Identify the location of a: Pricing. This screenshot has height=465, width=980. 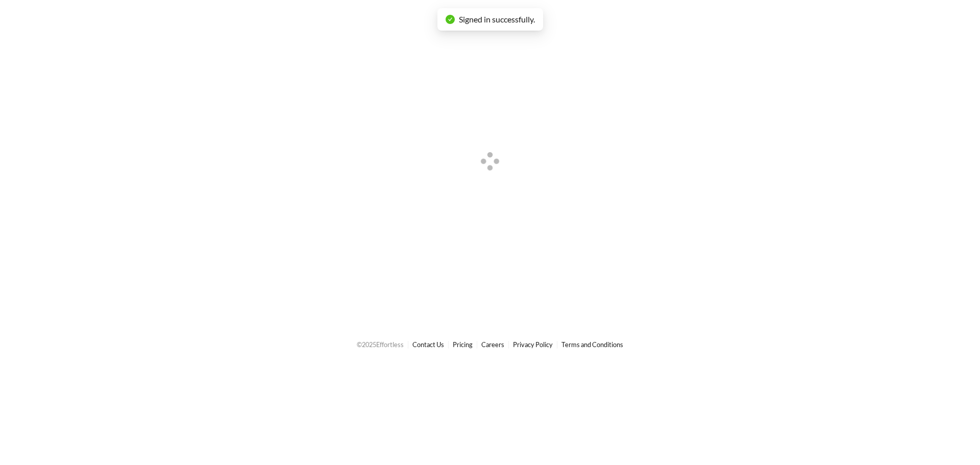
(462, 344).